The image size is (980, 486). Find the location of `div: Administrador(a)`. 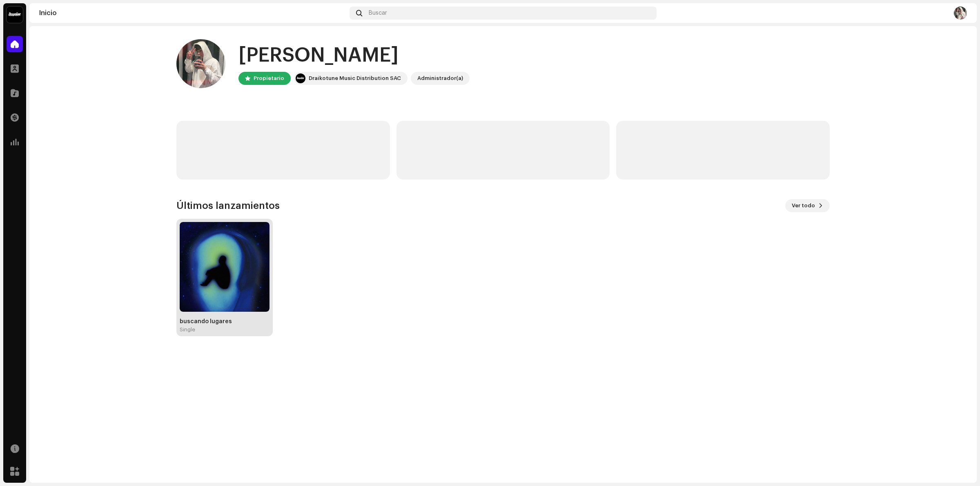

div: Administrador(a) is located at coordinates (440, 78).